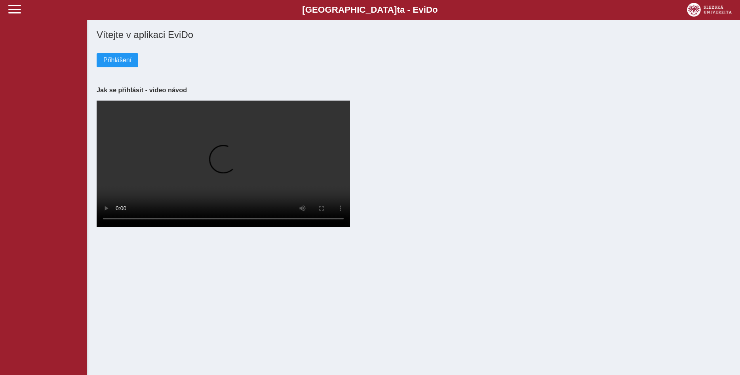 The width and height of the screenshot is (740, 375). What do you see at coordinates (413, 35) in the screenshot?
I see `h1: Vítejte v aplikaci EviDo` at bounding box center [413, 35].